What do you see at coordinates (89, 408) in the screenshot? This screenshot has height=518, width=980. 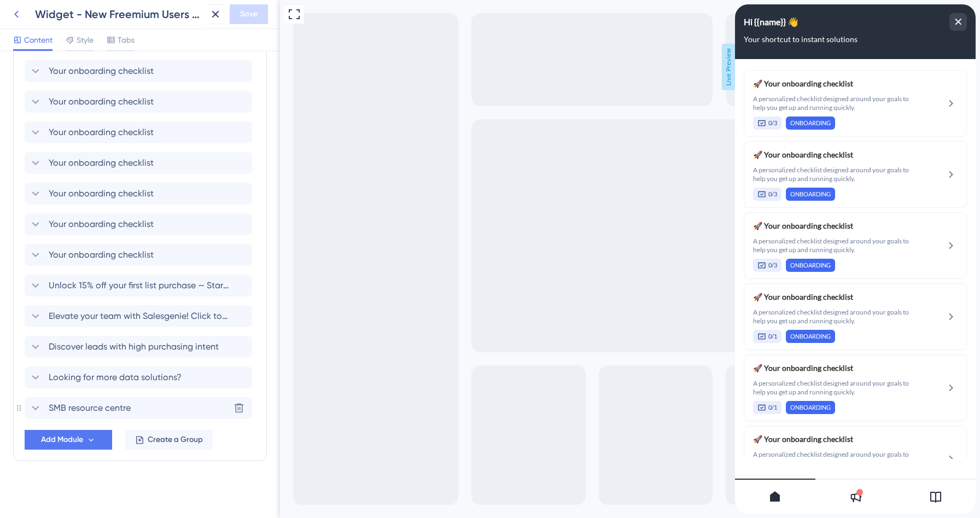 I see `span: SMB resource centre` at bounding box center [89, 408].